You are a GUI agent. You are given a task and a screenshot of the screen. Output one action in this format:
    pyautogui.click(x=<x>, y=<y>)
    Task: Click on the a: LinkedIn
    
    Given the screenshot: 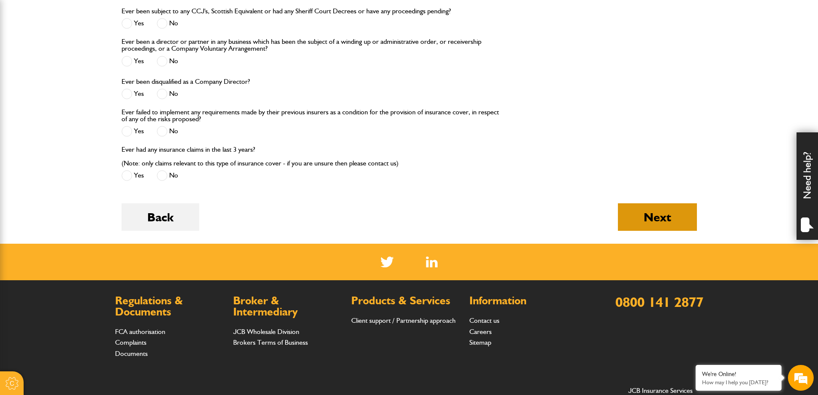 What is the action you would take?
    pyautogui.click(x=432, y=262)
    